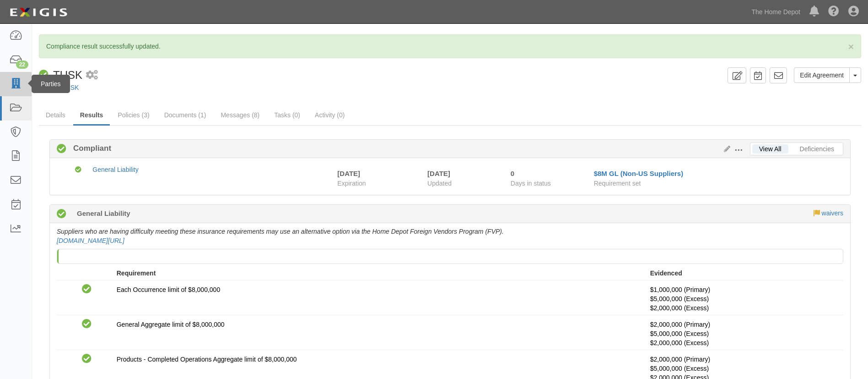 The image size is (868, 379). I want to click on span: Products - Completed Operations Aggregate limit of $8,000,000, so click(207, 359).